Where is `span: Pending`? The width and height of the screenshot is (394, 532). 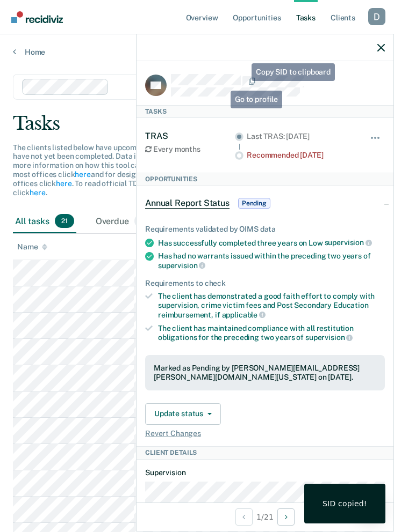
span: Pending is located at coordinates (254, 204).